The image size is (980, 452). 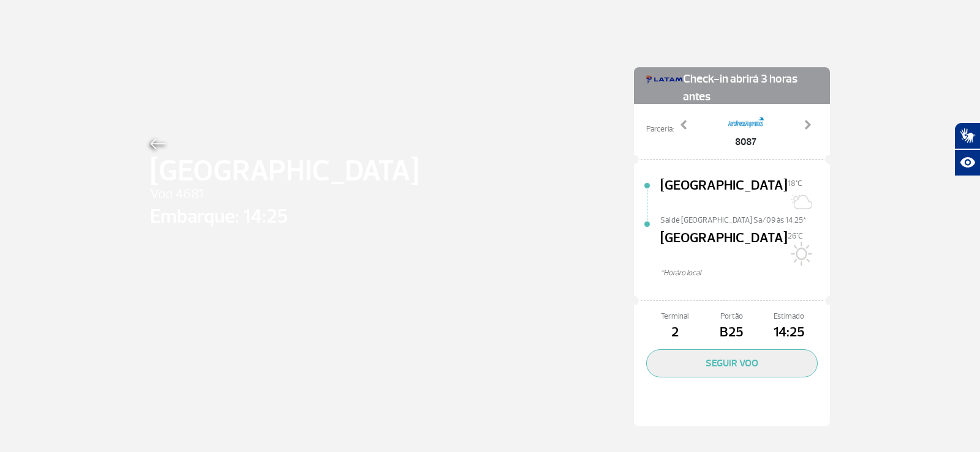 What do you see at coordinates (284, 216) in the screenshot?
I see `span: Embarque: 14:25` at bounding box center [284, 216].